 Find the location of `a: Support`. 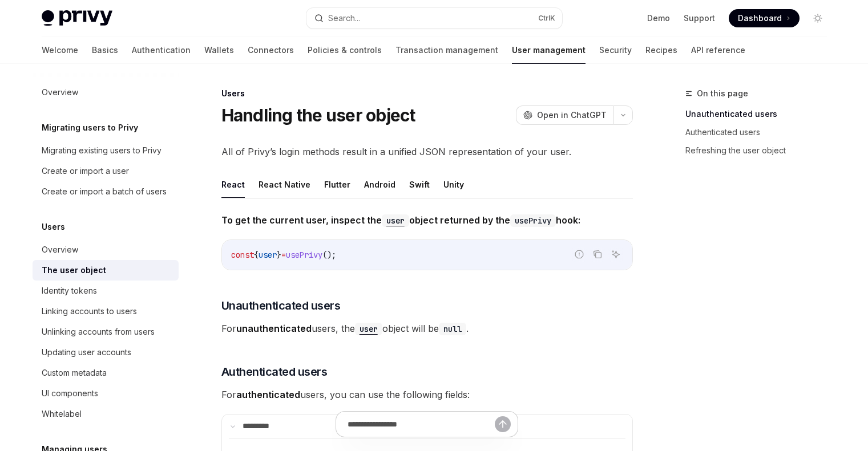

a: Support is located at coordinates (700, 18).